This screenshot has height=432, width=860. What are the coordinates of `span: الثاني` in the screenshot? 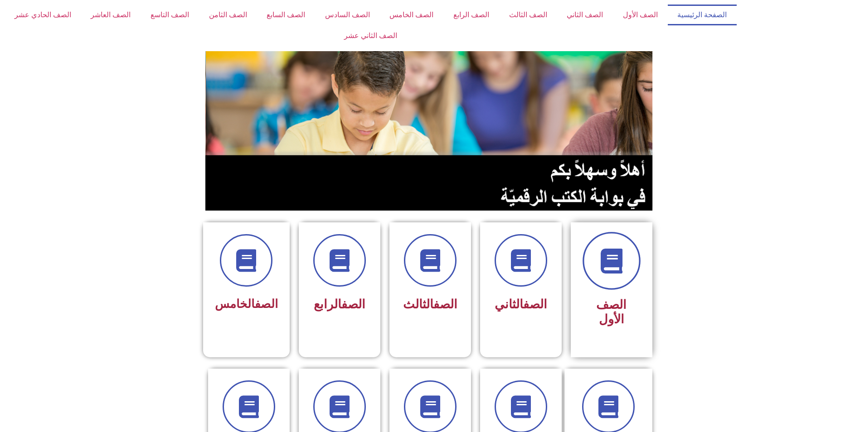 It's located at (521, 305).